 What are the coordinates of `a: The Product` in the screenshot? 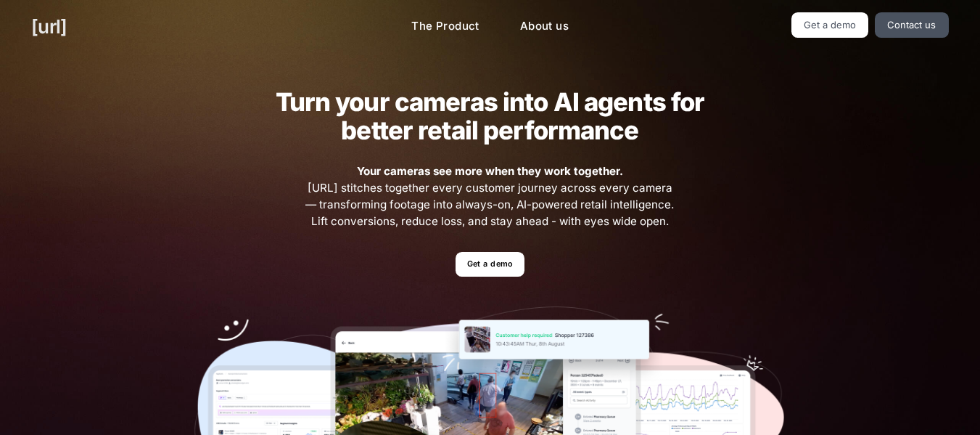 It's located at (445, 26).